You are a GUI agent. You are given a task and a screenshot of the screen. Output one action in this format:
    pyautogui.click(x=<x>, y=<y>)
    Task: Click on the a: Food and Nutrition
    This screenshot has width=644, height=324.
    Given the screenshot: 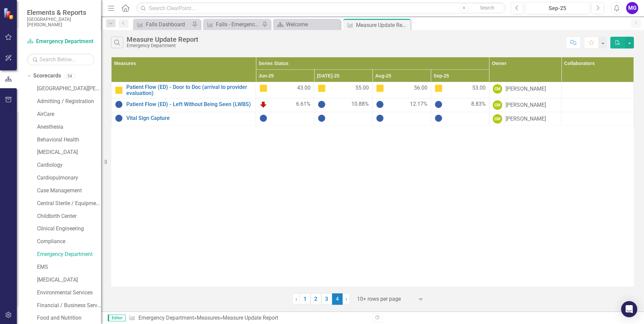 What is the action you would take?
    pyautogui.click(x=69, y=318)
    